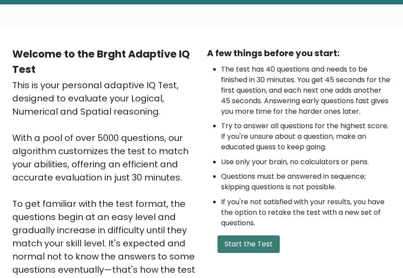  Describe the element at coordinates (306, 212) in the screenshot. I see `li: If you're not satisfied with your results, you have the option to retake the test with a new set ...` at that location.